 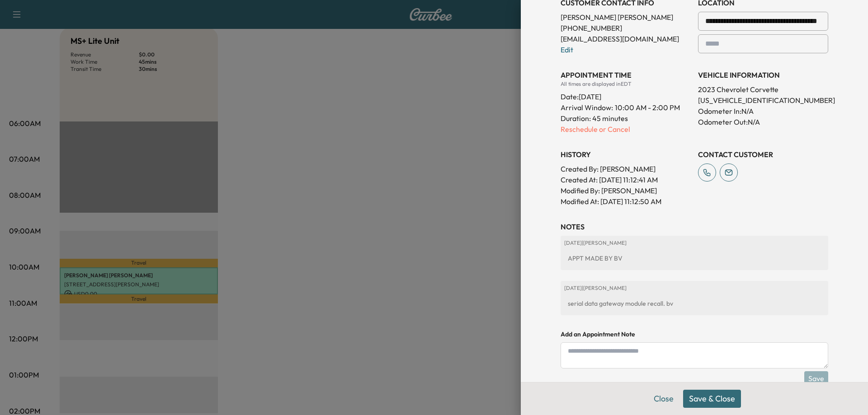 What do you see at coordinates (712, 399) in the screenshot?
I see `button: Save & Close` at bounding box center [712, 399].